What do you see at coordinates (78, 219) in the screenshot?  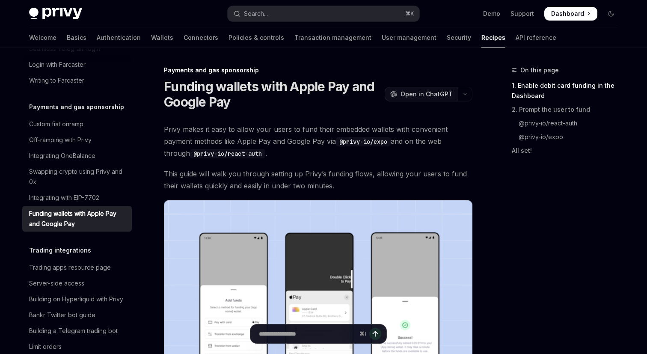 I see `div: Funding wallets with Apple Pay and Google Pay` at bounding box center [78, 219].